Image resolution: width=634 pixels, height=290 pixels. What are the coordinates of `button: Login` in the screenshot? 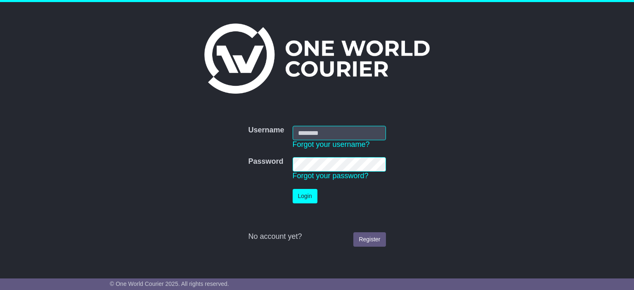 It's located at (305, 196).